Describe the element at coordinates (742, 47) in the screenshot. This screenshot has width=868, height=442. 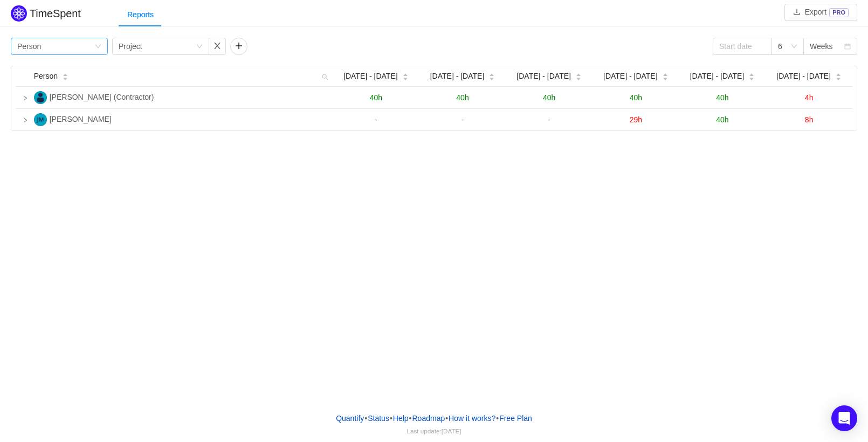
I see `input: Start date` at that location.